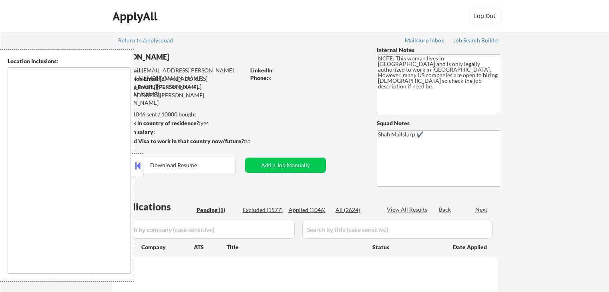  I want to click on div: ApplyAll, so click(136, 16).